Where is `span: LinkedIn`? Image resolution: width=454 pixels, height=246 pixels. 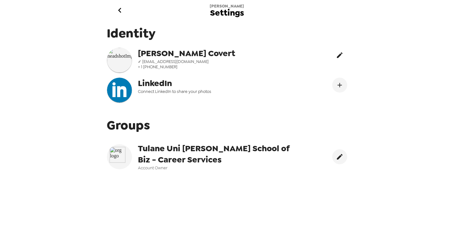
span: LinkedIn is located at coordinates (201, 83).